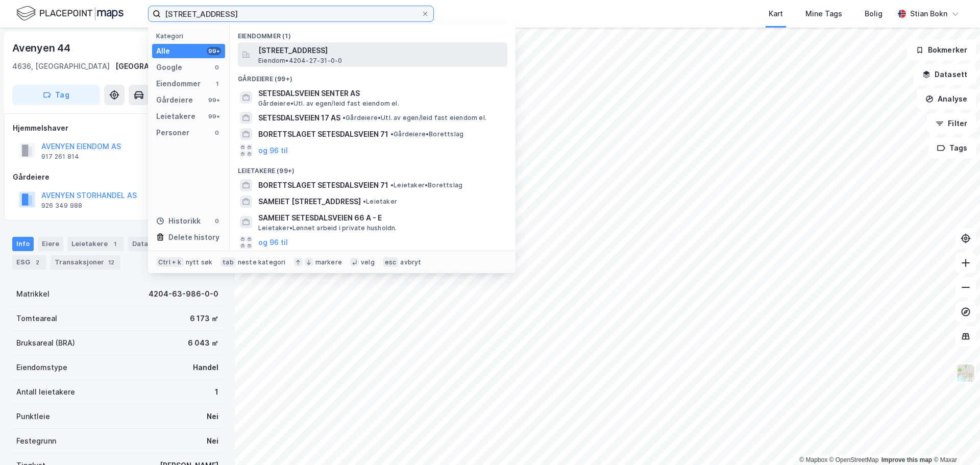  What do you see at coordinates (36, 441) in the screenshot?
I see `div: Festegrunn` at bounding box center [36, 441].